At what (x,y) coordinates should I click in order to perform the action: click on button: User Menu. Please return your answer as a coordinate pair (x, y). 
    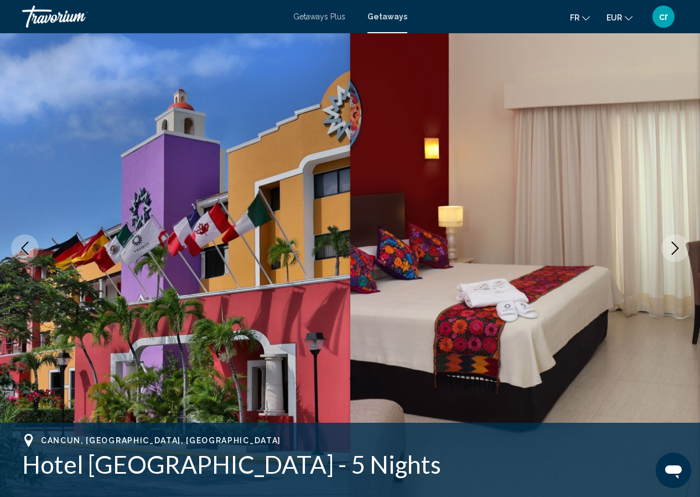
    Looking at the image, I should click on (664, 17).